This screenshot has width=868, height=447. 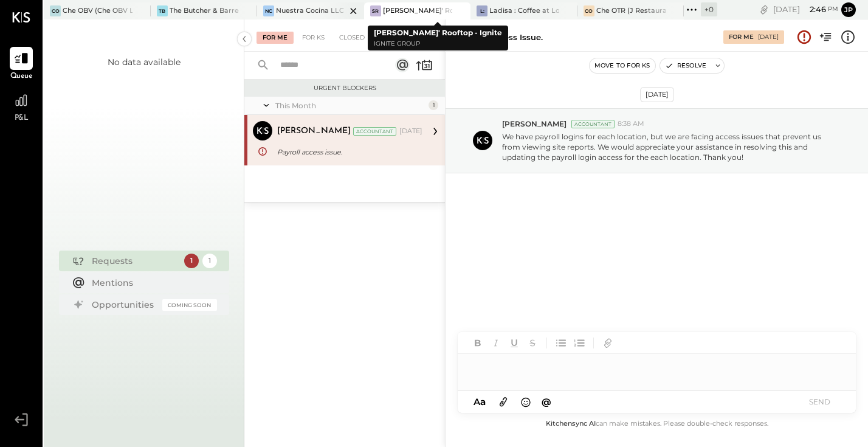 What do you see at coordinates (480, 401) in the screenshot?
I see `button: Aa` at bounding box center [480, 401].